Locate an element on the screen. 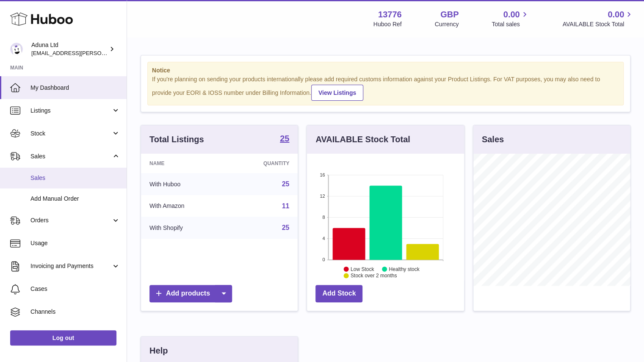 This screenshot has width=644, height=362. a: Log out is located at coordinates (63, 338).